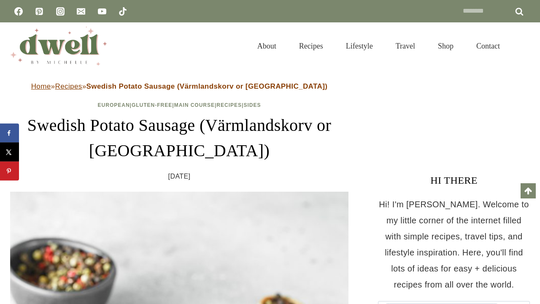 Image resolution: width=540 pixels, height=304 pixels. Describe the element at coordinates (114, 105) in the screenshot. I see `a: European` at that location.